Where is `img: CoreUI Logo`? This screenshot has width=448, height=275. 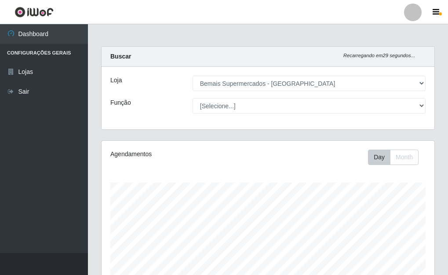 img: CoreUI Logo is located at coordinates (34, 12).